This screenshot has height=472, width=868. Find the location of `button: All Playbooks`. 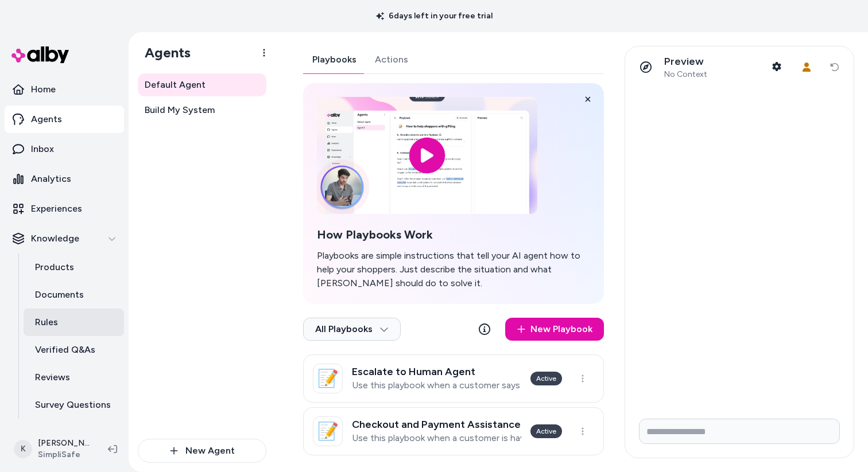

button: All Playbooks is located at coordinates (352, 329).